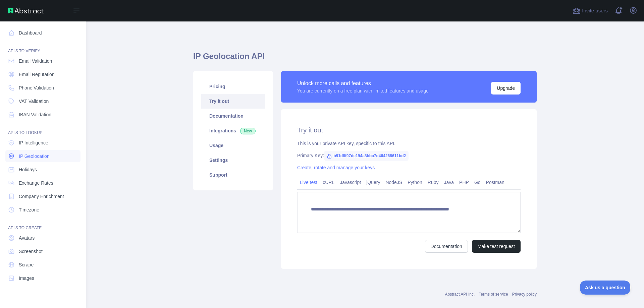  I want to click on a: Privacy policy, so click(524, 295).